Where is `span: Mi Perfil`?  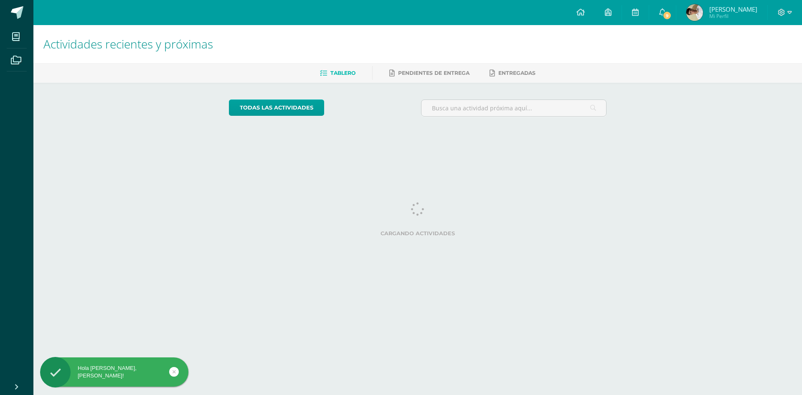 span: Mi Perfil is located at coordinates (734, 16).